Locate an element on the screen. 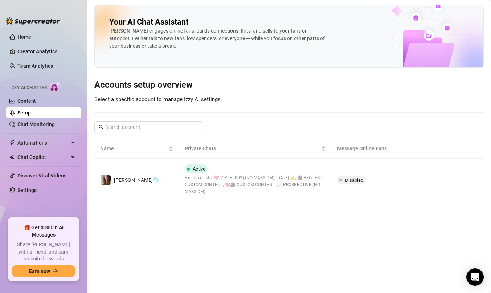  span: Earn now is located at coordinates (40, 272).